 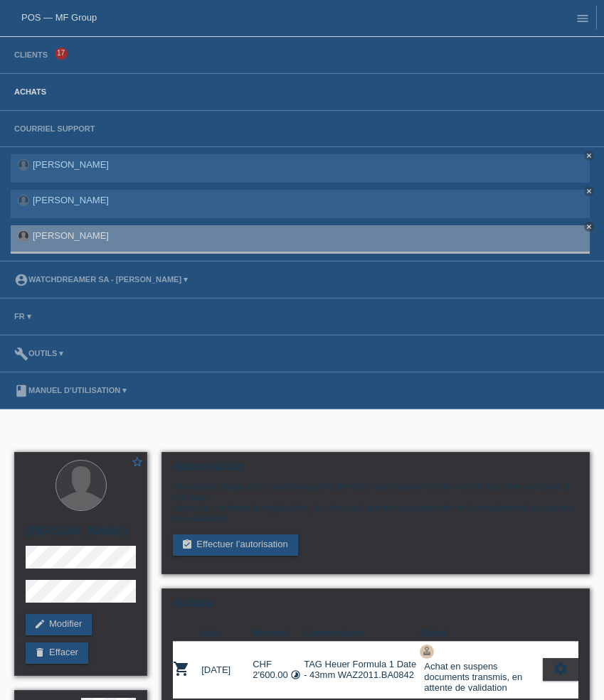 What do you see at coordinates (61, 53) in the screenshot?
I see `span: 17` at bounding box center [61, 53].